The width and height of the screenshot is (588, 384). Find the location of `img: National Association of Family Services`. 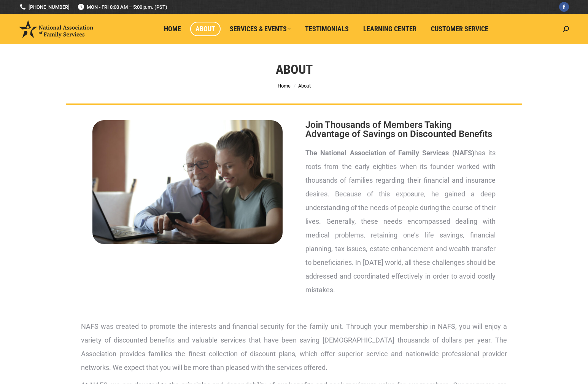

img: National Association of Family Services is located at coordinates (56, 29).